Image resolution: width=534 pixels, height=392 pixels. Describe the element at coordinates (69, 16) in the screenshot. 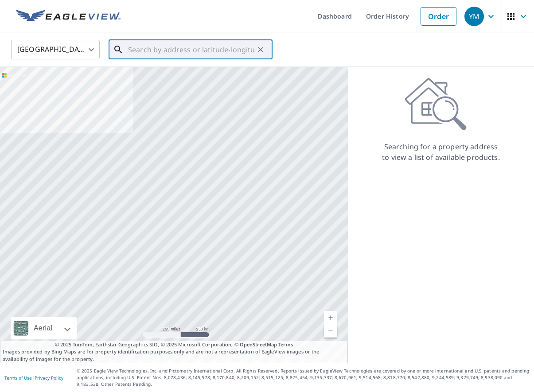

I see `img: EV Logo` at that location.